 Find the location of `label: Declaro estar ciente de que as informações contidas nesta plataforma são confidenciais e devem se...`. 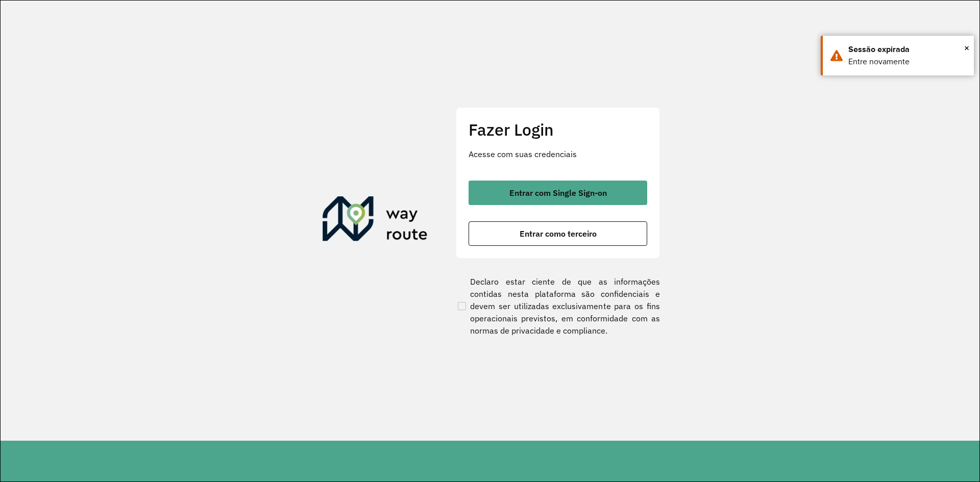

label: Declaro estar ciente de que as informações contidas nesta plataforma são confidenciais e devem se... is located at coordinates (557, 306).